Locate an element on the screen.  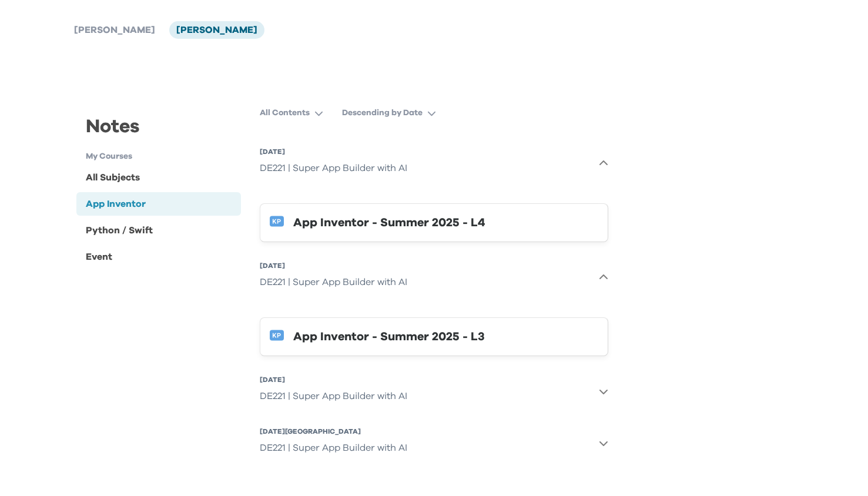
div: All Subjects is located at coordinates (113, 177).